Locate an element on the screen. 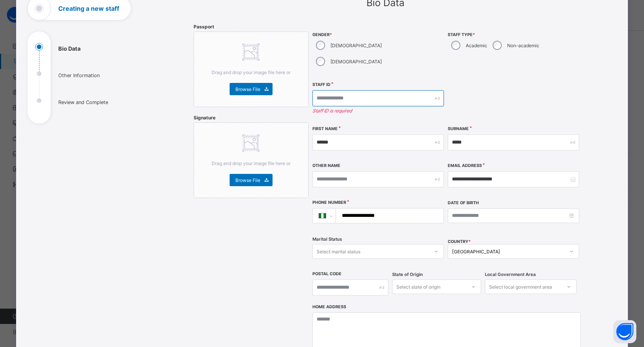 This screenshot has width=644, height=347. label: Surname is located at coordinates (458, 129).